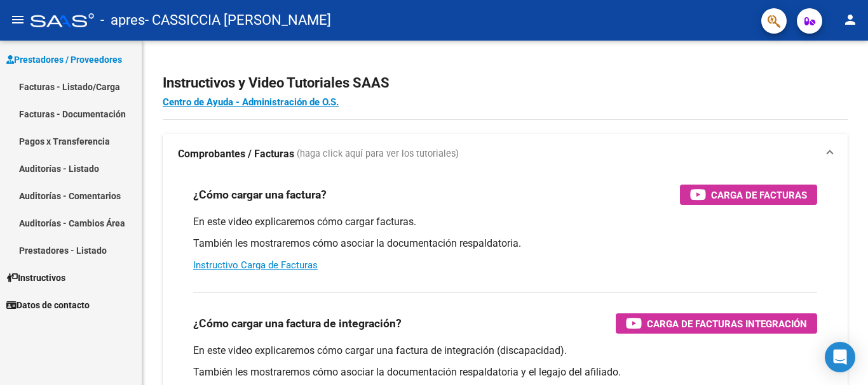 The image size is (868, 385). Describe the element at coordinates (36, 278) in the screenshot. I see `span: Instructivos` at that location.